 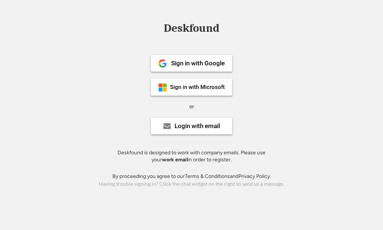 What do you see at coordinates (198, 63) in the screenshot?
I see `div: Sign in with Google` at bounding box center [198, 63].